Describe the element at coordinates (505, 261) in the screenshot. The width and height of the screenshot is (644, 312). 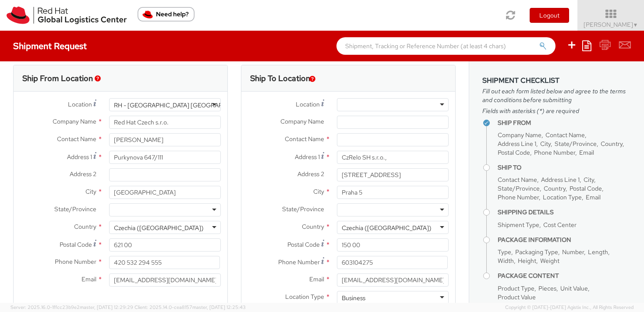
I see `span: Width` at that location.